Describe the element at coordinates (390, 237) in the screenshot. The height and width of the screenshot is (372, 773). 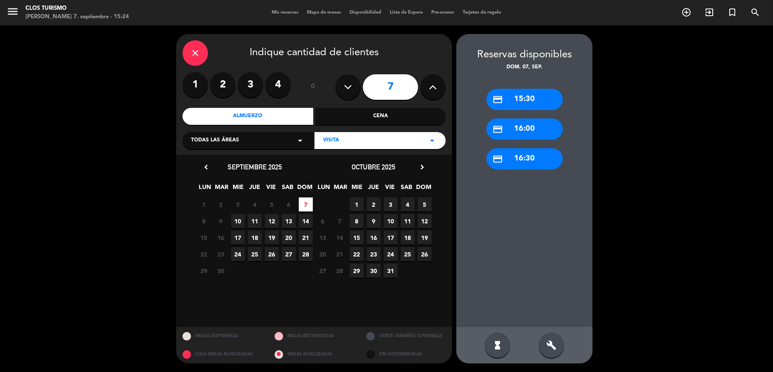
I see `span: 17` at that location.